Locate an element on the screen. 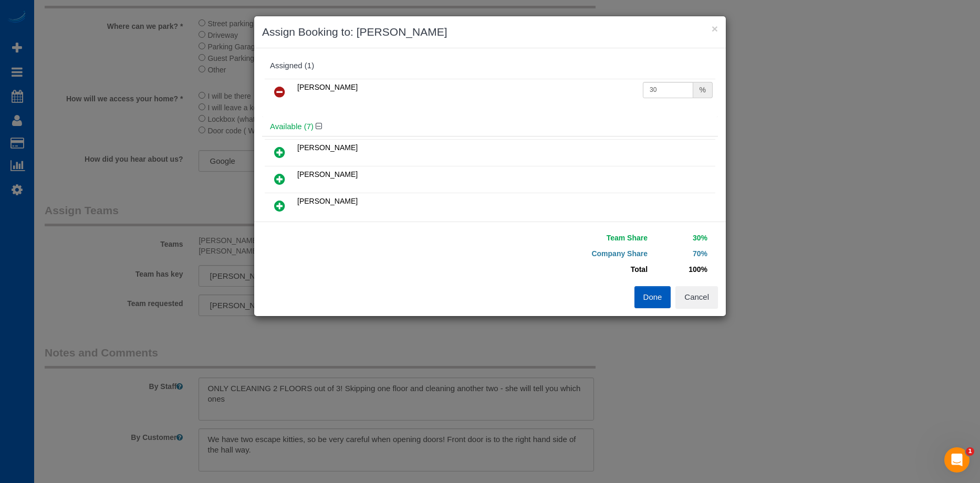  button: Cancel is located at coordinates (696, 297).